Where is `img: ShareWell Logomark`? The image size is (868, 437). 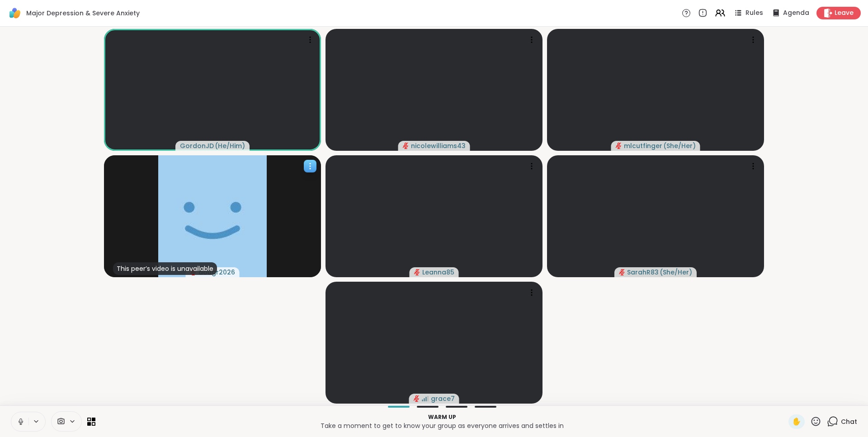 img: ShareWell Logomark is located at coordinates (15, 13).